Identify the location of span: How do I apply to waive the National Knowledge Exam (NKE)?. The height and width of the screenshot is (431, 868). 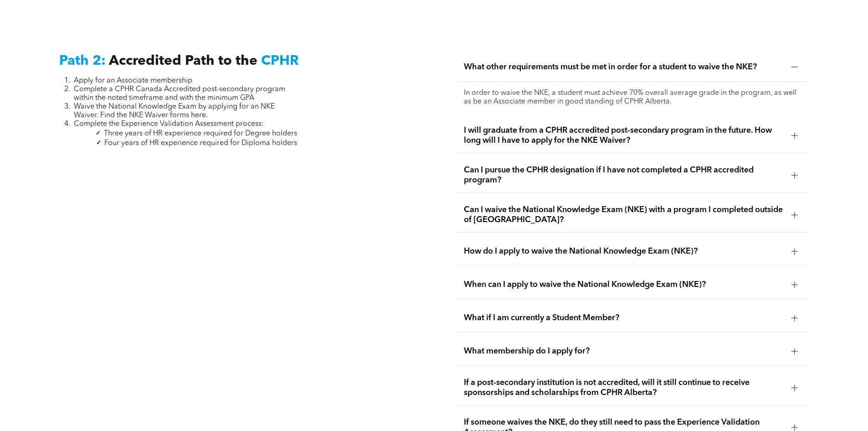
(624, 251).